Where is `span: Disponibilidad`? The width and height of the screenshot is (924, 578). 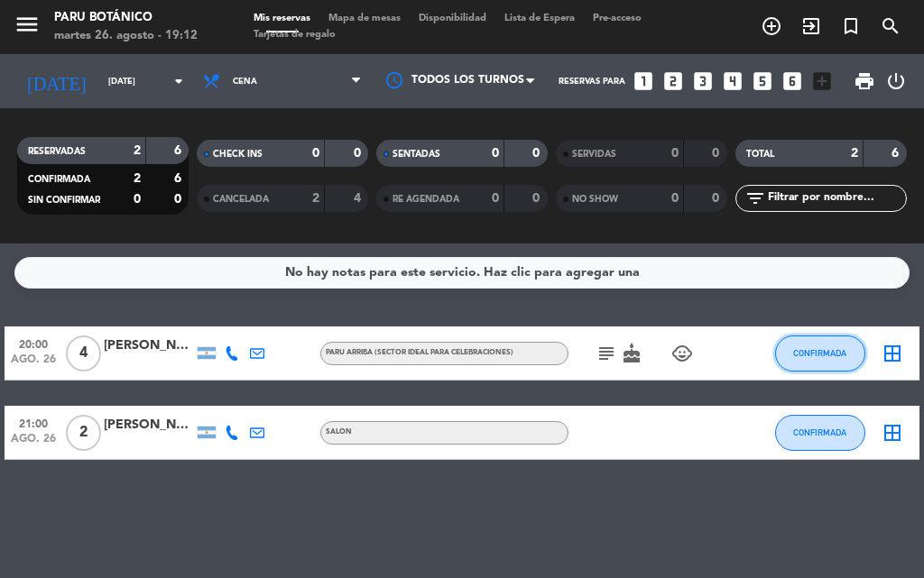 span: Disponibilidad is located at coordinates (452, 18).